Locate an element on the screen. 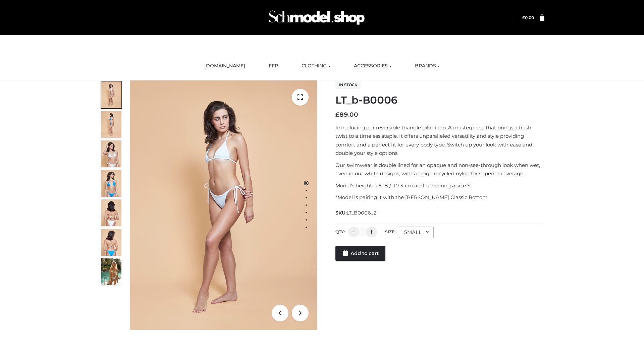 The height and width of the screenshot is (362, 644). img: ArielClassicBikiniTop_CloudNine_AzureSky_OW114ECO_7-scaled.jpg is located at coordinates (111, 213).